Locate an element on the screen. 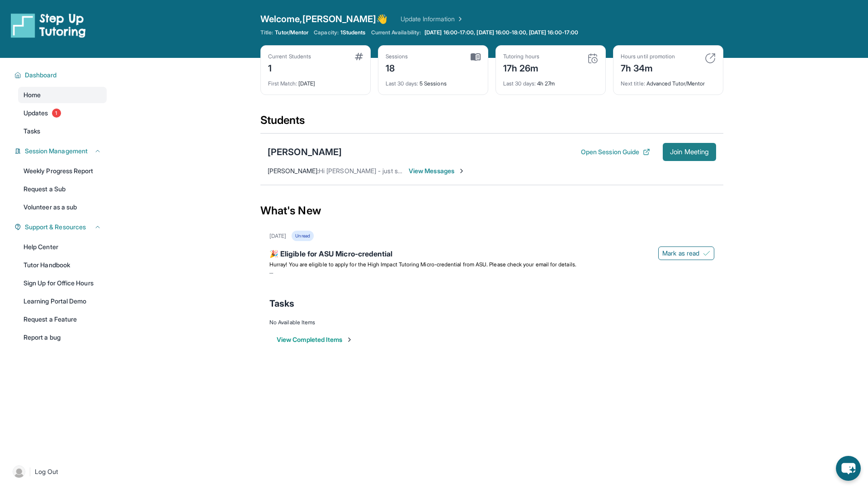  span: 1 Students is located at coordinates (353, 33).